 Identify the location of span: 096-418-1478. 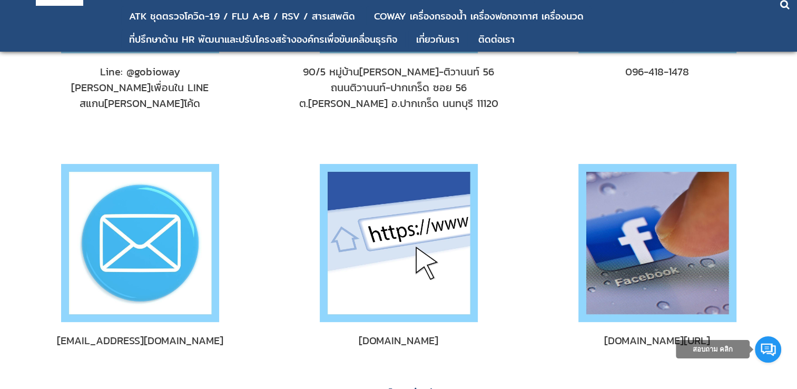
(657, 72).